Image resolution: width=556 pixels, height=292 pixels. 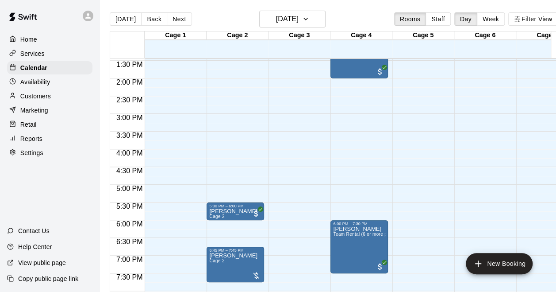 I want to click on span: 6:30 PM, so click(x=130, y=241).